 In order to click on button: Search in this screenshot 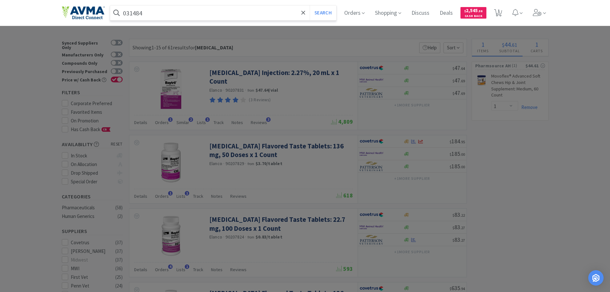, I will do `click(323, 13)`.